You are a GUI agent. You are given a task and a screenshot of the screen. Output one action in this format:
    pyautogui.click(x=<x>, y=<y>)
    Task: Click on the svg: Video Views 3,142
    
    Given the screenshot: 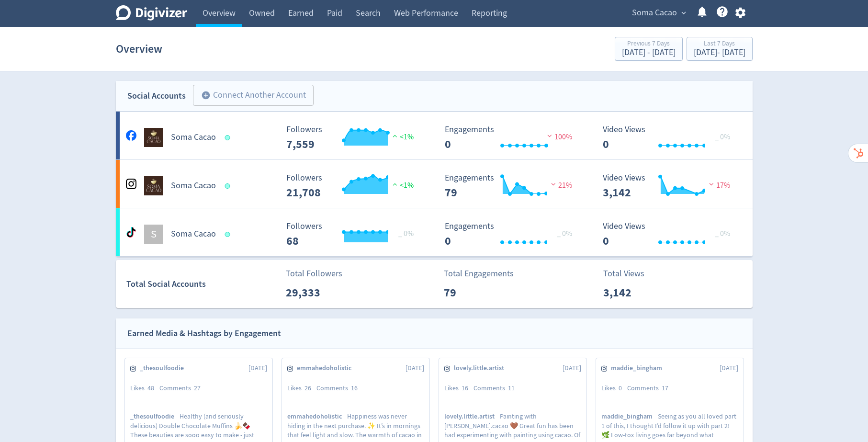 What is the action you would take?
    pyautogui.click(x=669, y=186)
    